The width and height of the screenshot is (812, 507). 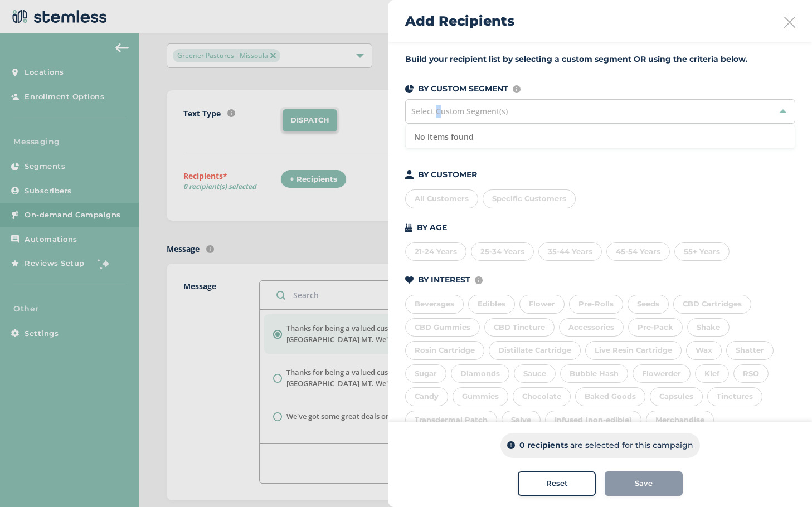 I want to click on label: Build your recipient list by selecting a custom segment OR using the criteria below., so click(x=600, y=59).